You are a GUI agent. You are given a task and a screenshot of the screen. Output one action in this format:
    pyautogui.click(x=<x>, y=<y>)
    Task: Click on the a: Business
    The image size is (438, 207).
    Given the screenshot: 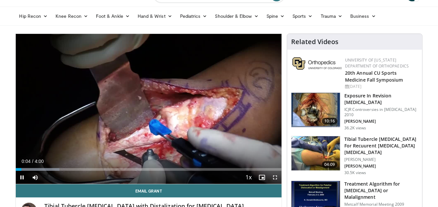 What is the action you would take?
    pyautogui.click(x=363, y=16)
    